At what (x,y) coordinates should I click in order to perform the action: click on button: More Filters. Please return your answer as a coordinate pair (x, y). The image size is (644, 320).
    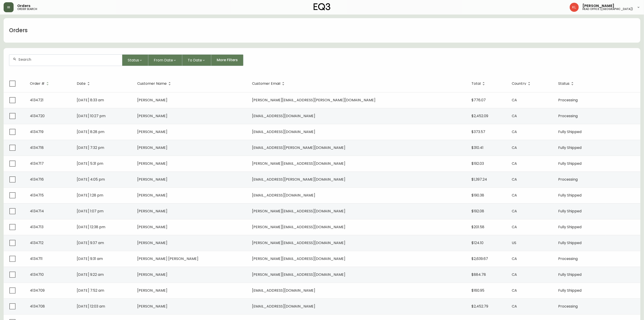
    Looking at the image, I should click on (227, 60).